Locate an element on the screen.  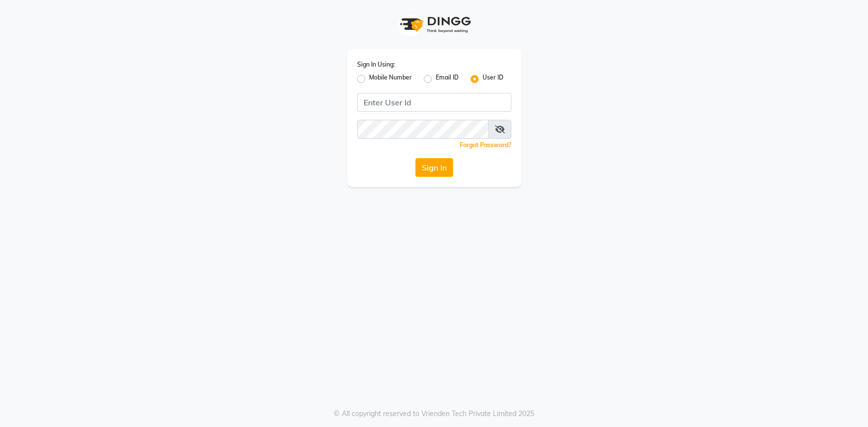
img: logo1.svg is located at coordinates (434, 24).